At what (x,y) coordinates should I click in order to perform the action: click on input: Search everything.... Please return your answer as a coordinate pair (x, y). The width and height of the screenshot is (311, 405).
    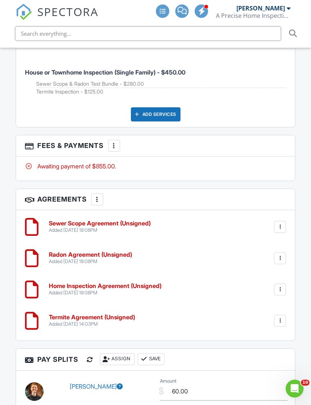
    Looking at the image, I should click on (148, 34).